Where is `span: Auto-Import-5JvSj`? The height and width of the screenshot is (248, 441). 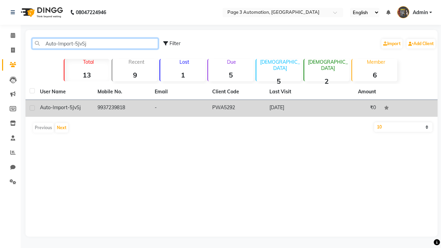 span: Auto-Import-5JvSj is located at coordinates (60, 107).